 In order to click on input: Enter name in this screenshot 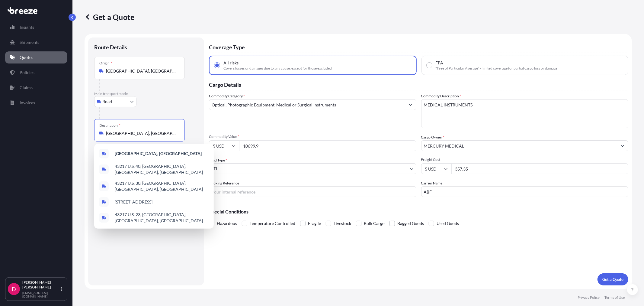, I will do `click(525, 192)`.